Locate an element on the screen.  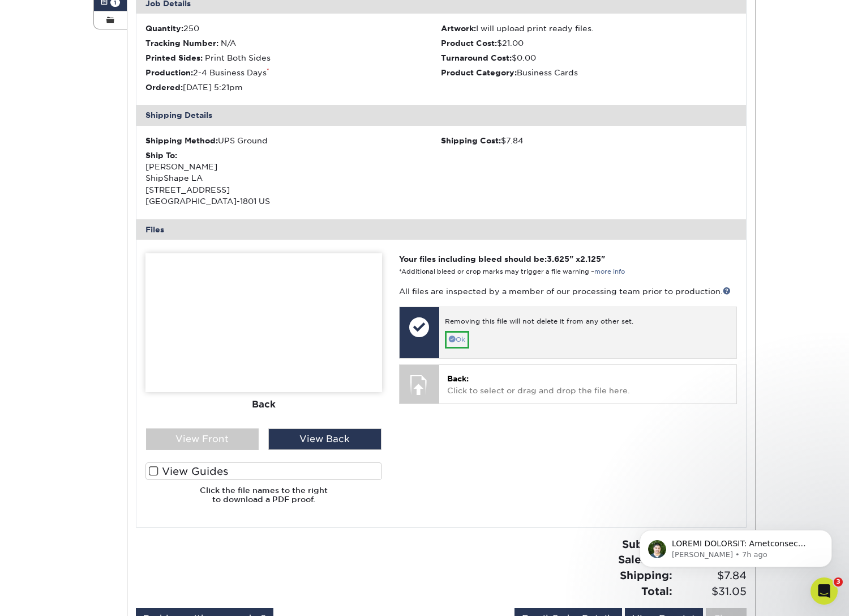
strong: Printed Sides: is located at coordinates (174, 58).